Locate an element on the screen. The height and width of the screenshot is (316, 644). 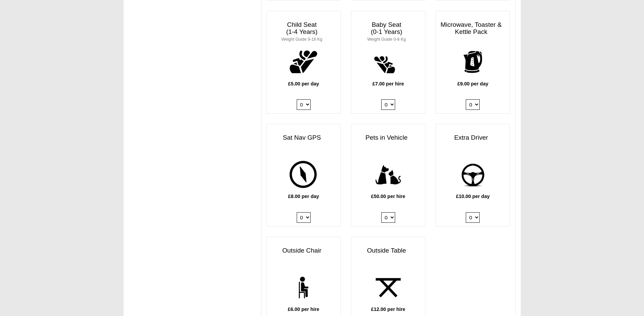
h3: Microwave, Toaster & Kettle Pack is located at coordinates (473, 28).